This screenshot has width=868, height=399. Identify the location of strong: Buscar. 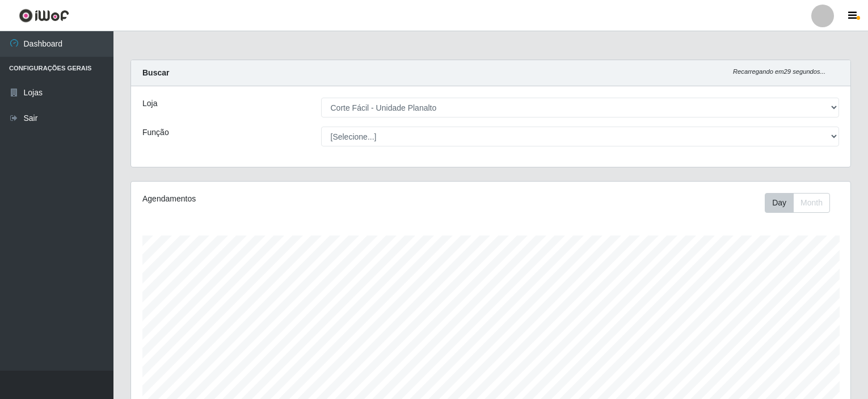
(156, 73).